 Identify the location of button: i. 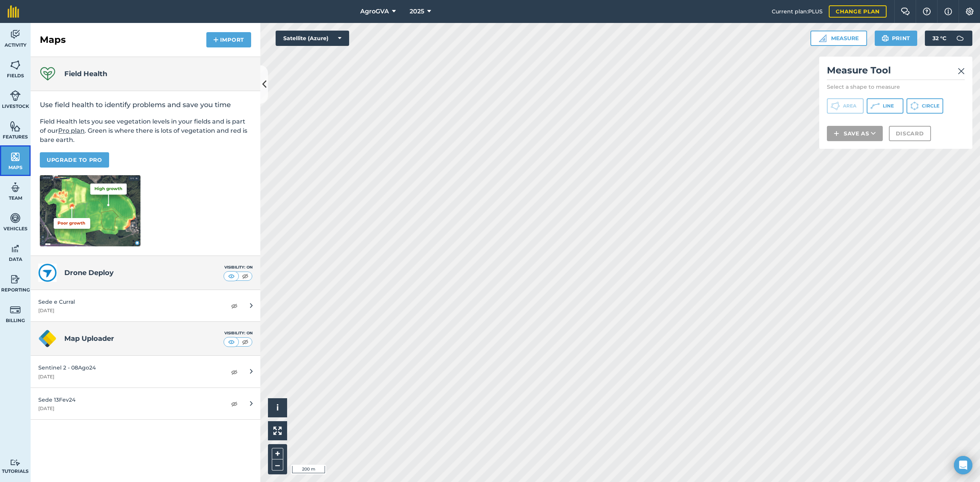
(277, 408).